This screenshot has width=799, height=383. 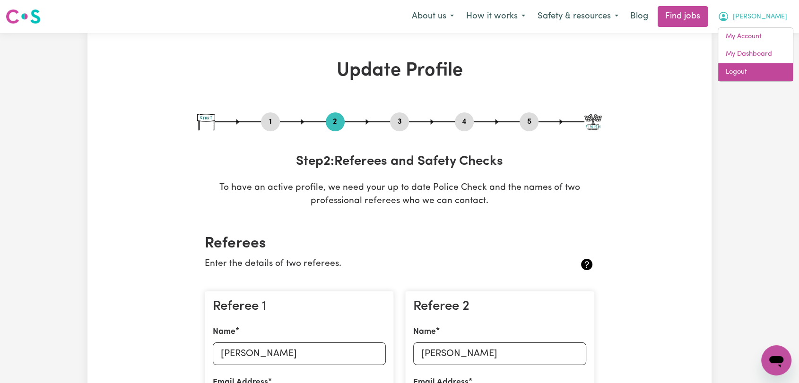 I want to click on button: My Account, so click(x=752, y=17).